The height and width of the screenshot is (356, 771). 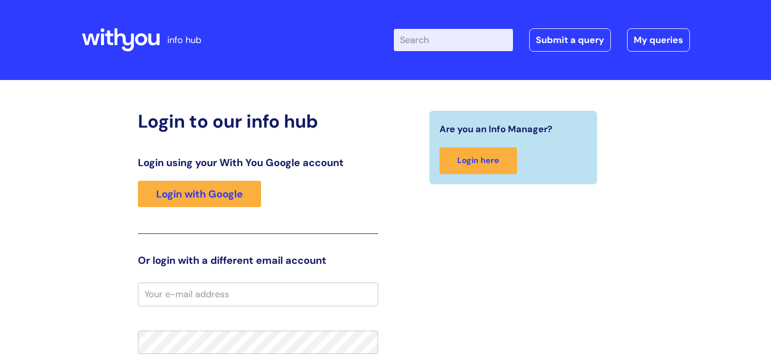 I want to click on p: info hub, so click(x=184, y=40).